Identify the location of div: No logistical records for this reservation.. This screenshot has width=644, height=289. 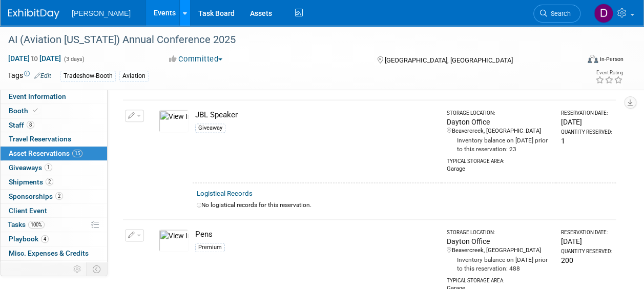
(404, 205).